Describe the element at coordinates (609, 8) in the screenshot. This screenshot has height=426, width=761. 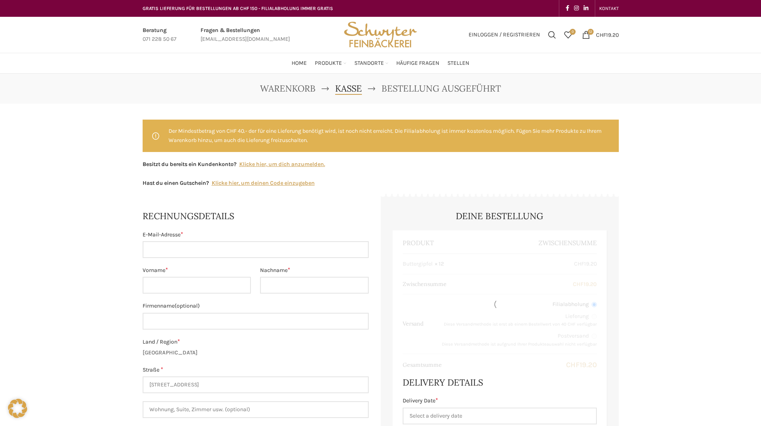
I see `div: Secondary navigation` at that location.